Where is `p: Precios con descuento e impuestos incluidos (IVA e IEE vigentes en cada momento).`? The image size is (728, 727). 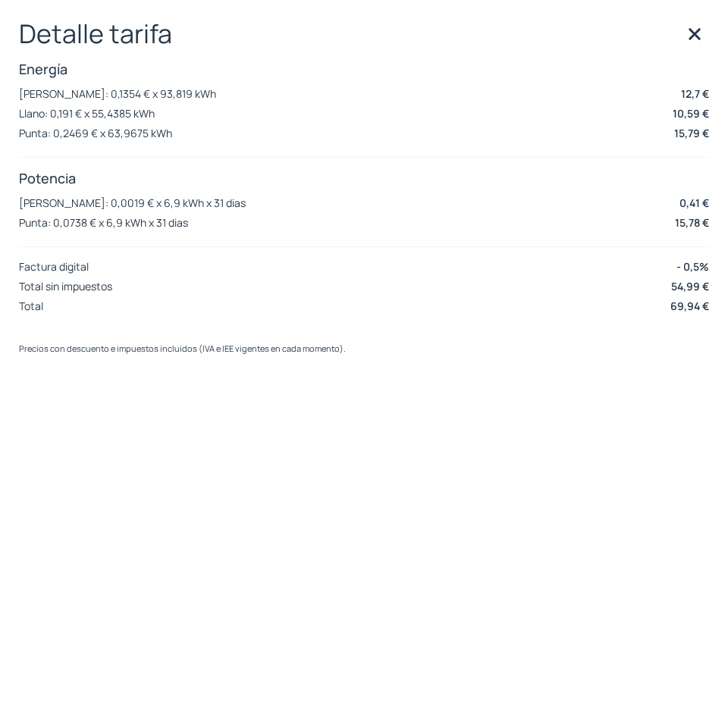
p: Precios con descuento e impuestos incluidos (IVA e IEE vigentes en cada momento). is located at coordinates (364, 349).